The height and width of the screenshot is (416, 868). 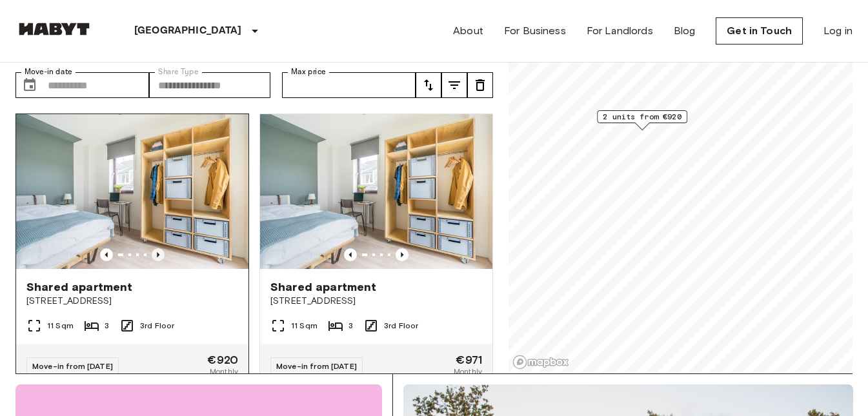 What do you see at coordinates (540, 363) in the screenshot?
I see `a: Mapbox logo` at bounding box center [540, 363].